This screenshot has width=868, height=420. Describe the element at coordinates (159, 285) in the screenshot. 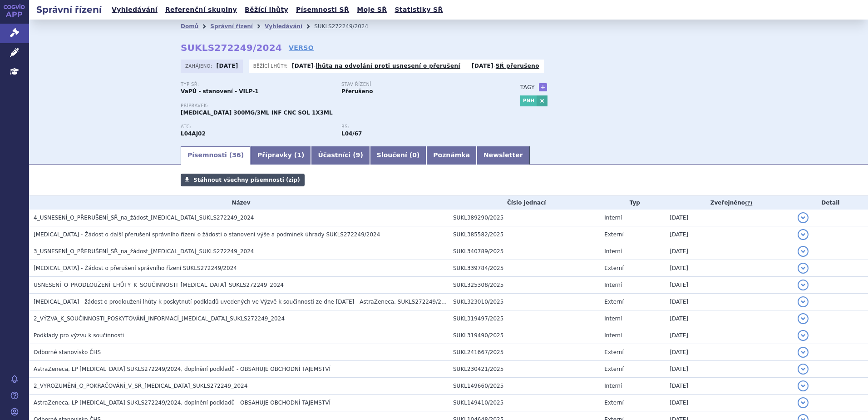

I see `span: USNESENÍ_O_PRODLOUŽENÍ_LHŮTY_K_SOUČINNOSTI_ULTOMIRIS_SUKLS272249_2024` at that location.